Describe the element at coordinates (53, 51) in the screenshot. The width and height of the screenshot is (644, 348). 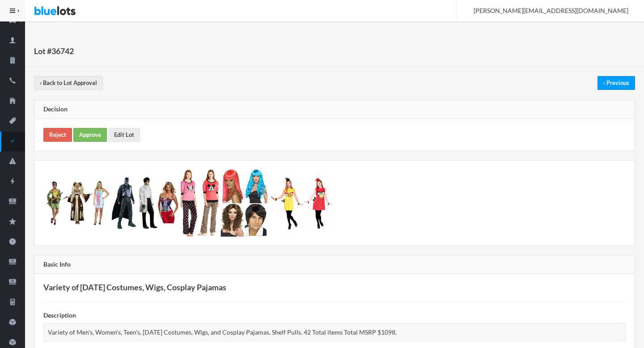
I see `h1: Lot #36742` at that location.